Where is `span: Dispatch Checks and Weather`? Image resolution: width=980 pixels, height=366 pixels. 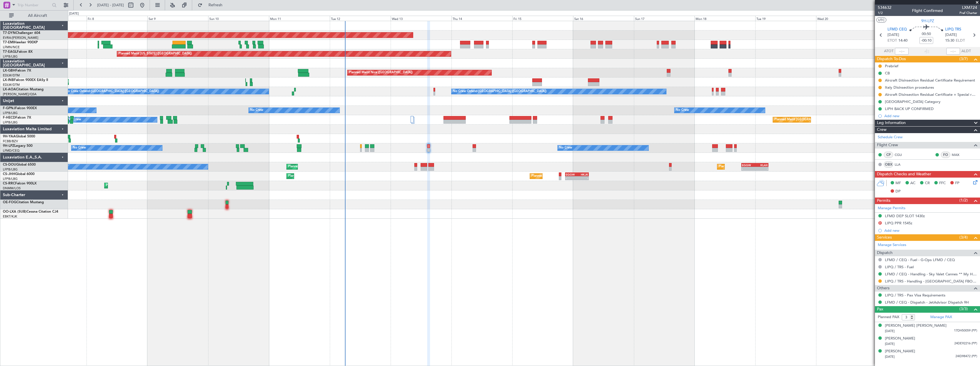
span: Dispatch Checks and Weather is located at coordinates (904, 174).